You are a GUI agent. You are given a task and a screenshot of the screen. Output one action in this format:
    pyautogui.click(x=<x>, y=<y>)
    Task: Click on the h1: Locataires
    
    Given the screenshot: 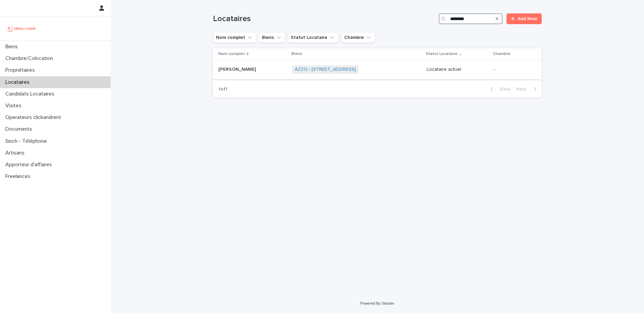 What is the action you would take?
    pyautogui.click(x=324, y=19)
    